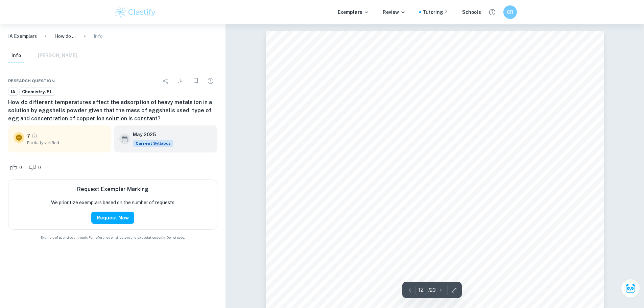  What do you see at coordinates (22, 36) in the screenshot?
I see `p: IA Exemplars` at bounding box center [22, 36].